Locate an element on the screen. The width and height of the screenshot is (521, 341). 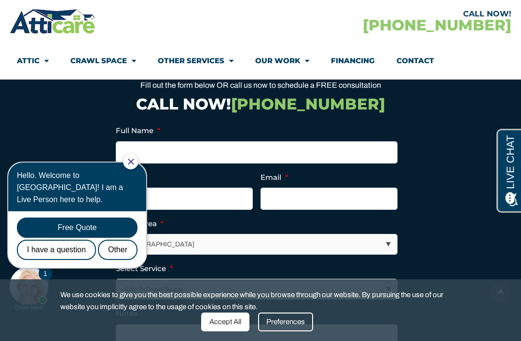
a: Our Work is located at coordinates (282, 61).